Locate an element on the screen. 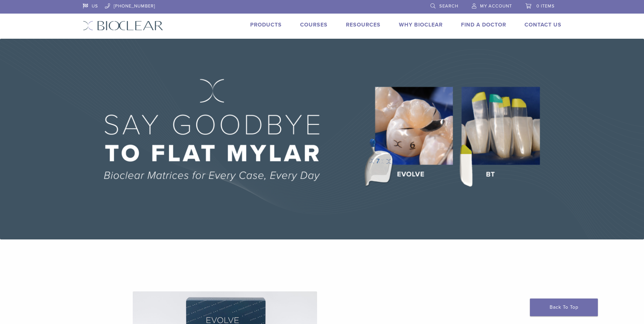  img: Bioclear is located at coordinates (123, 26).